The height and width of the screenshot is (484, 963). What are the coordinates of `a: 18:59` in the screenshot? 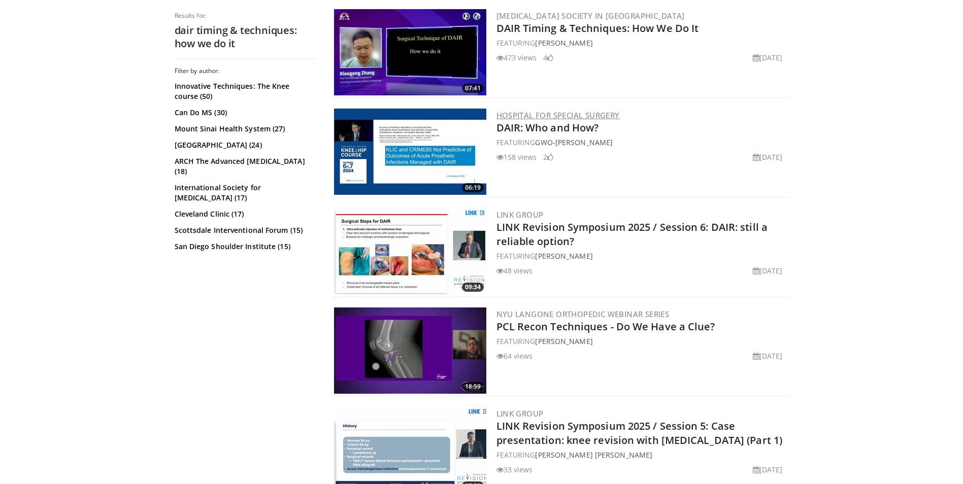 It's located at (410, 351).